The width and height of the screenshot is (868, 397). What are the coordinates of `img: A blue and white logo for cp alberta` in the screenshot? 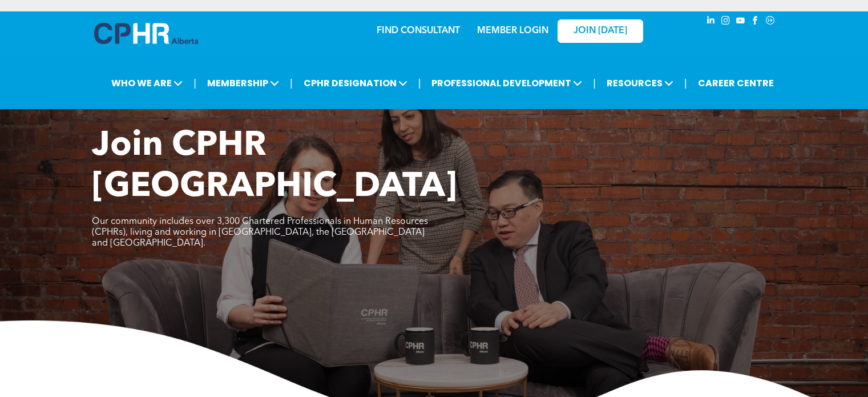 It's located at (146, 33).